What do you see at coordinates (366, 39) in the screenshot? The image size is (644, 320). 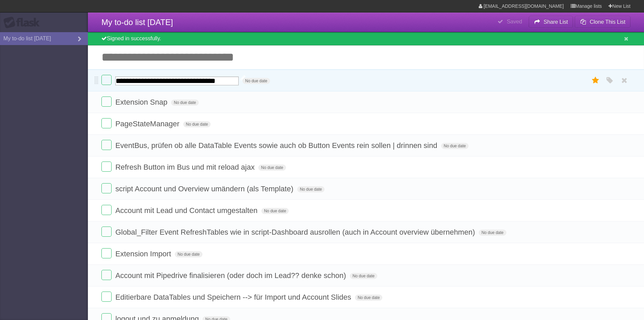 I see `div: Signed in successfully.` at bounding box center [366, 39].